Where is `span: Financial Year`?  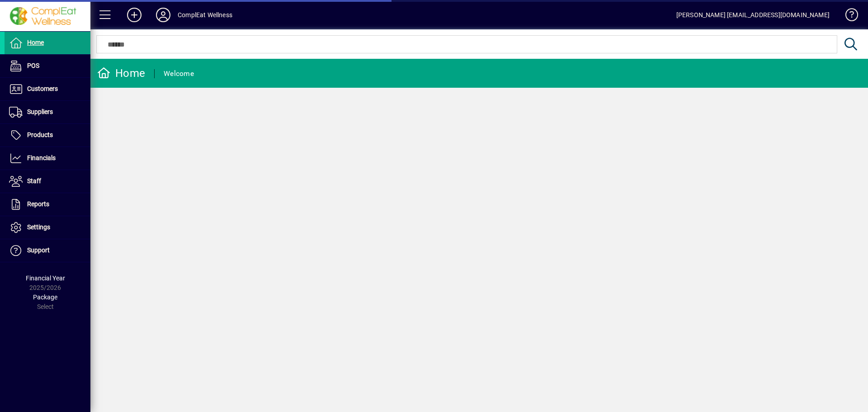 span: Financial Year is located at coordinates (45, 278).